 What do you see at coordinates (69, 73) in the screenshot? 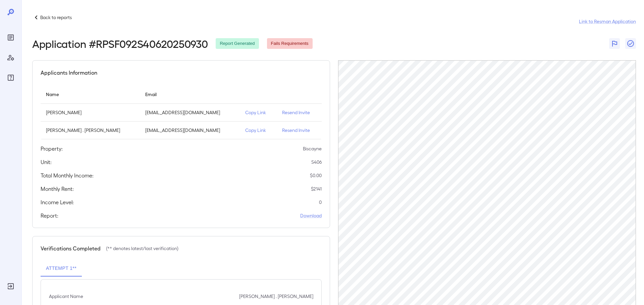
I see `h5: Applicants Information` at bounding box center [69, 73].